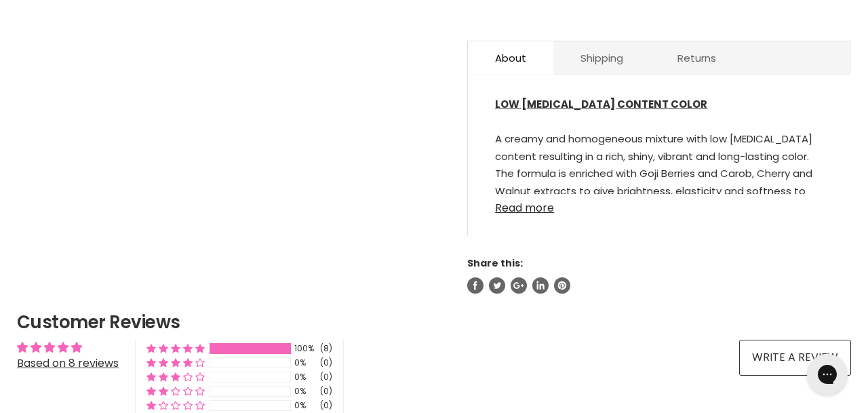 The image size is (868, 413). What do you see at coordinates (795, 357) in the screenshot?
I see `a: Write a review` at bounding box center [795, 357].